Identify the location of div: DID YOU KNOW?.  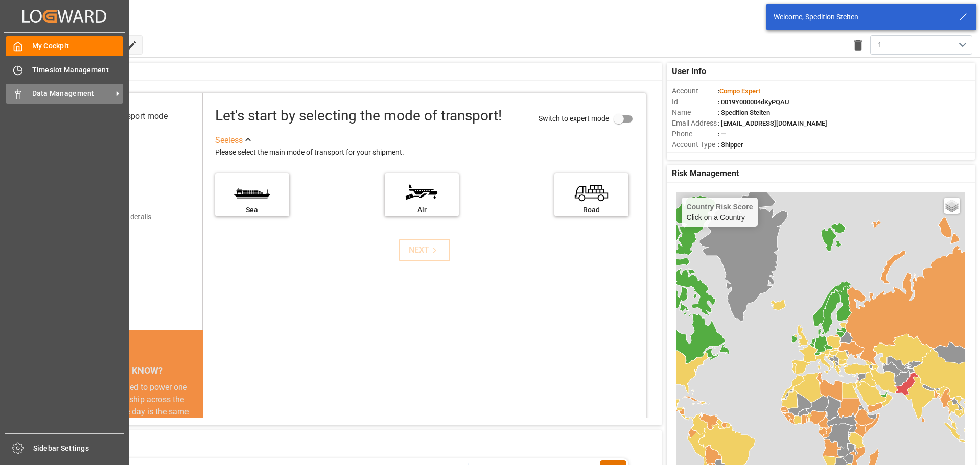
(128, 370).